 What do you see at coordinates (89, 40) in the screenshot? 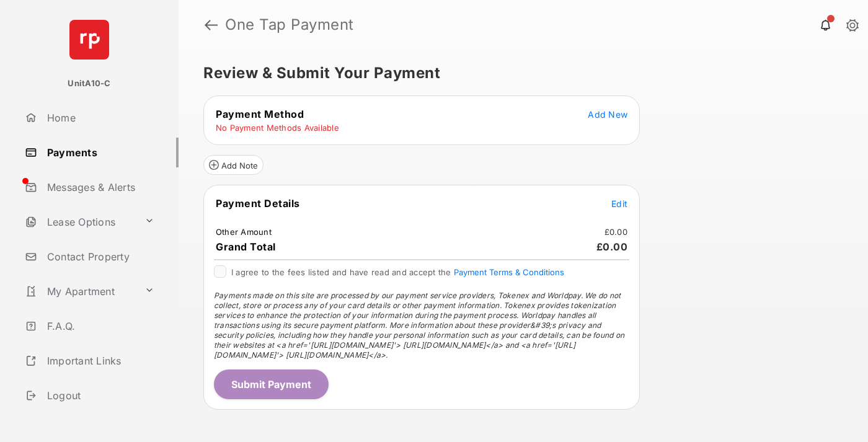
I see `img: svg+xml;base64,PHN2ZyB4bWxucz0iaHR0cDovL3d3dy53My5vcmcvMjAwMC9zdmciIHdpZHRoPSI2NCIgaGVpZ2h0PSI2NC...` at bounding box center [89, 40].